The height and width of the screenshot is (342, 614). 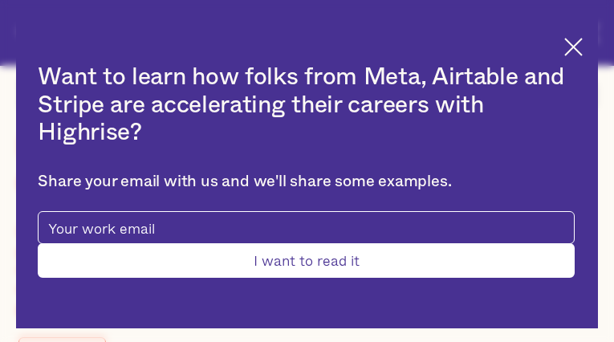 What do you see at coordinates (573, 47) in the screenshot?
I see `img: Cross icon` at bounding box center [573, 47].